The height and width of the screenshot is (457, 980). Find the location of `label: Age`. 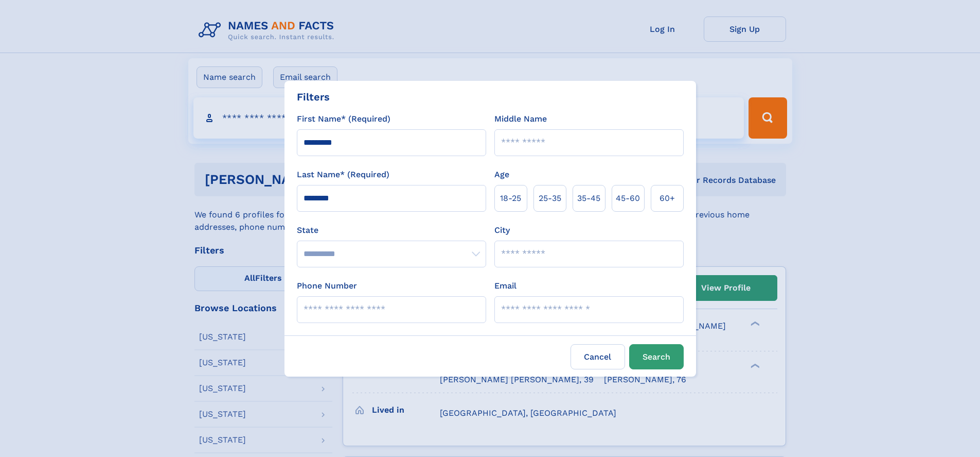

label: Age is located at coordinates (501, 174).